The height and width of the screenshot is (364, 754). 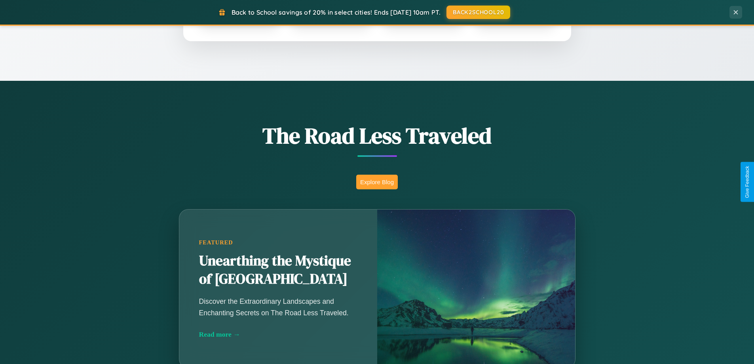 I want to click on div: Read more →, so click(x=278, y=334).